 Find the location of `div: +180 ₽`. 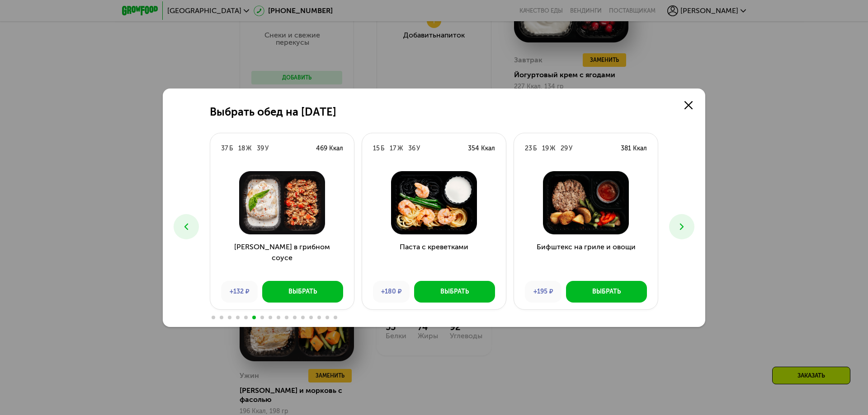

div: +180 ₽ is located at coordinates (391, 292).